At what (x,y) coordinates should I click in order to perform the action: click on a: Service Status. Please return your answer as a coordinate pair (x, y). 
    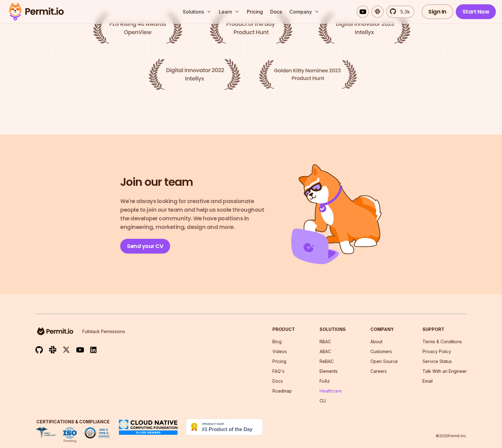
    Looking at the image, I should click on (437, 361).